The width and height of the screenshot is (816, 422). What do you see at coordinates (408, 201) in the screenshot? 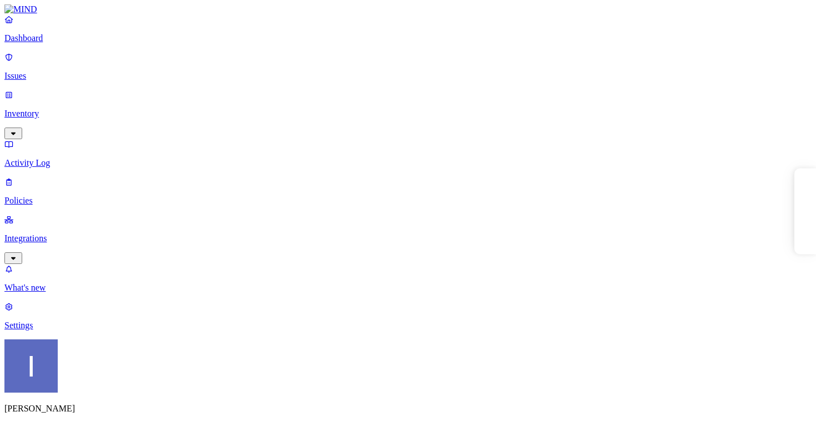
I see `p: Policies` at bounding box center [408, 201].